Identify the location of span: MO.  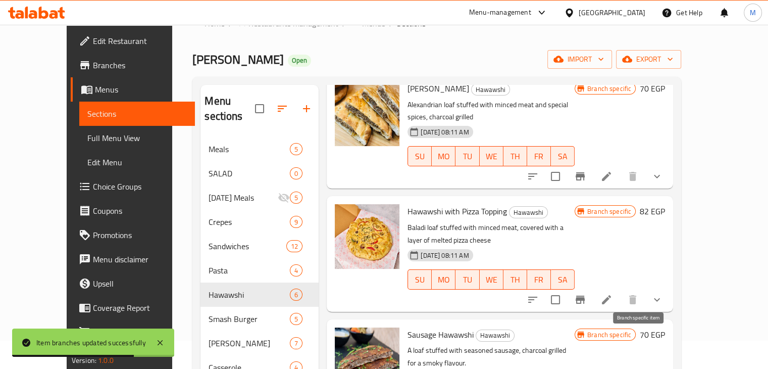
(443, 279).